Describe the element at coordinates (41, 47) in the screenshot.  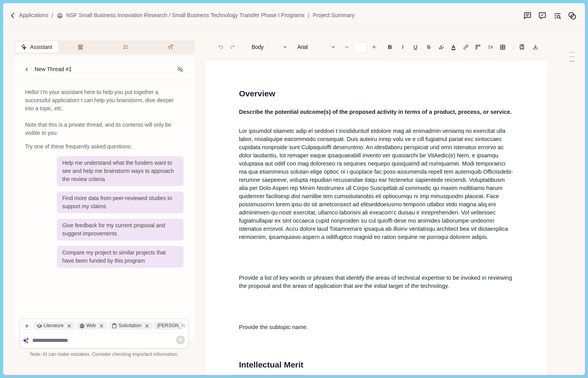
I see `span: Assistant` at that location.